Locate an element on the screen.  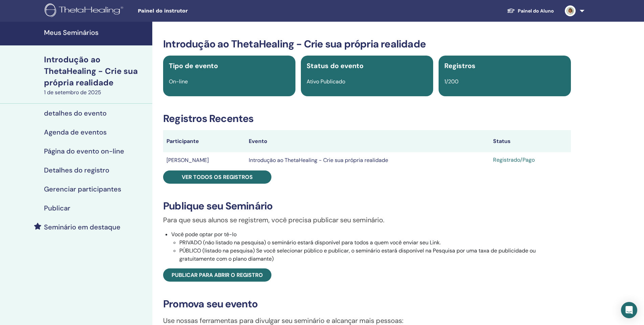
font: Registros Recentes is located at coordinates (209, 118).